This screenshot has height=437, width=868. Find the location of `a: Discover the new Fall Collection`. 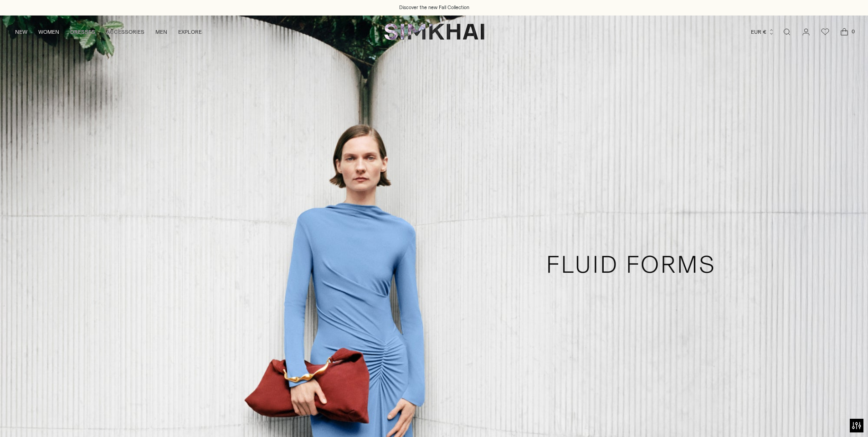

a: Discover the new Fall Collection is located at coordinates (435, 8).